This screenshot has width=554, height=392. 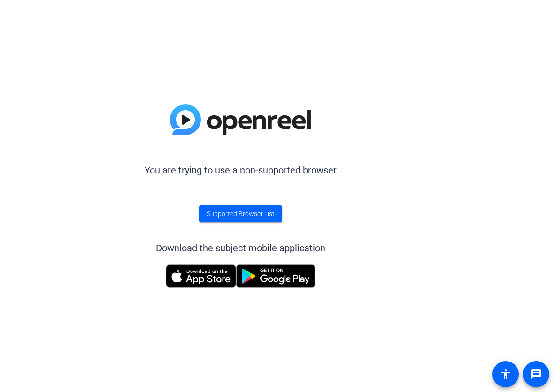 What do you see at coordinates (276, 276) in the screenshot?
I see `img: Get it on Google Play` at bounding box center [276, 276].